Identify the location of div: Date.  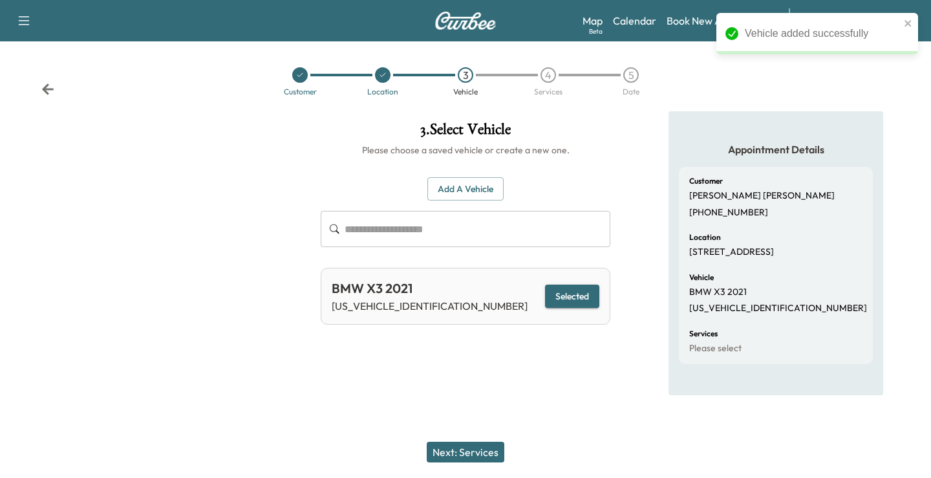
(631, 92).